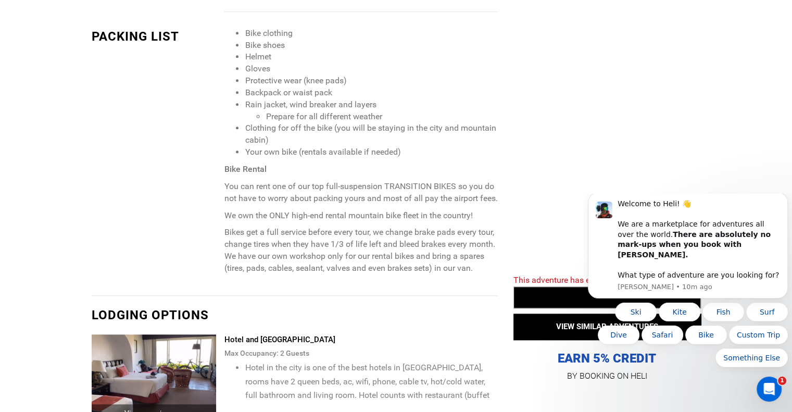 The height and width of the screenshot is (412, 792). What do you see at coordinates (104, 141) in the screenshot?
I see `div: Quick reply options` at bounding box center [104, 141].